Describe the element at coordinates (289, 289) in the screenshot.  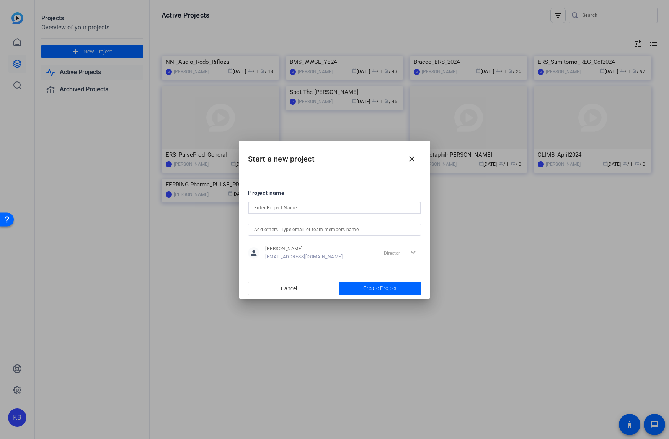
I see `span: Cancel` at that location.